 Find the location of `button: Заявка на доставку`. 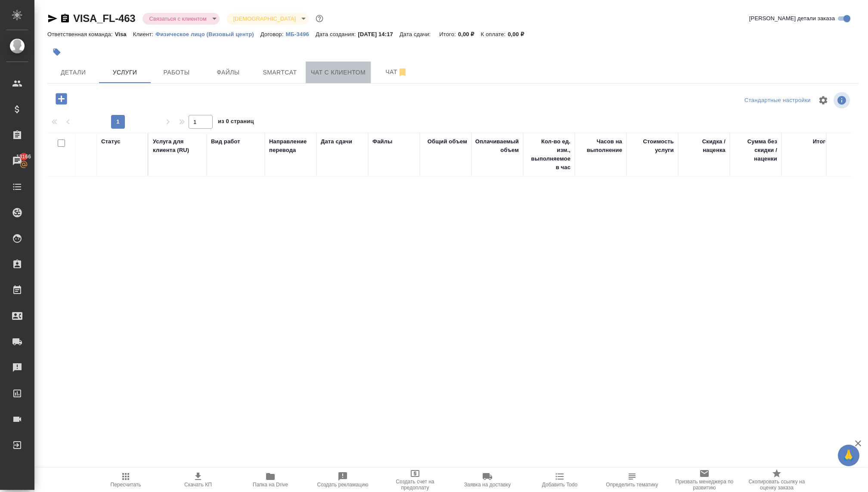

button: Заявка на доставку is located at coordinates (488, 480).